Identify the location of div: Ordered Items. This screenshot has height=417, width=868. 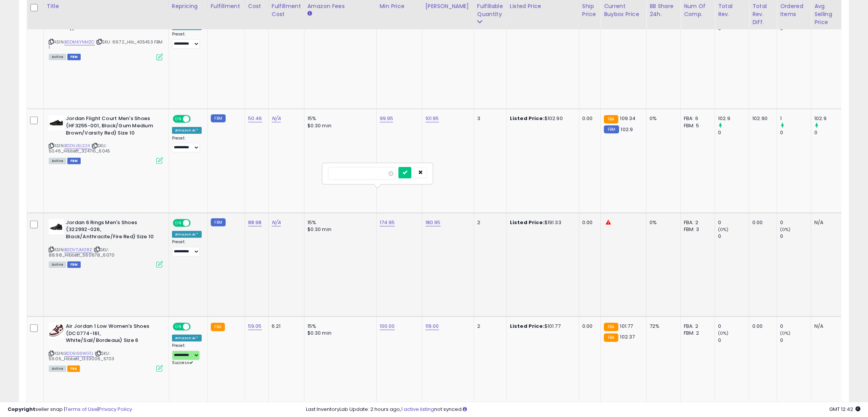
(794, 10).